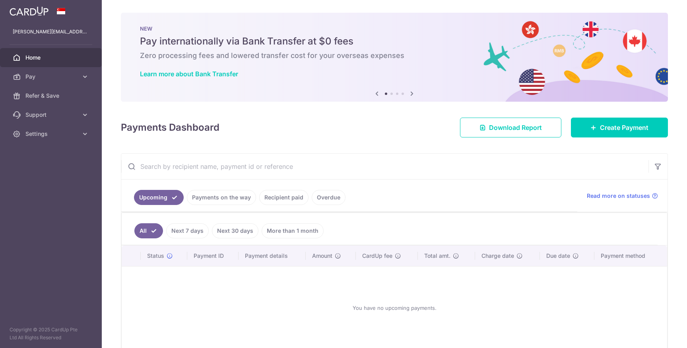 Image resolution: width=687 pixels, height=348 pixels. What do you see at coordinates (159, 198) in the screenshot?
I see `a: Upcoming` at bounding box center [159, 198].